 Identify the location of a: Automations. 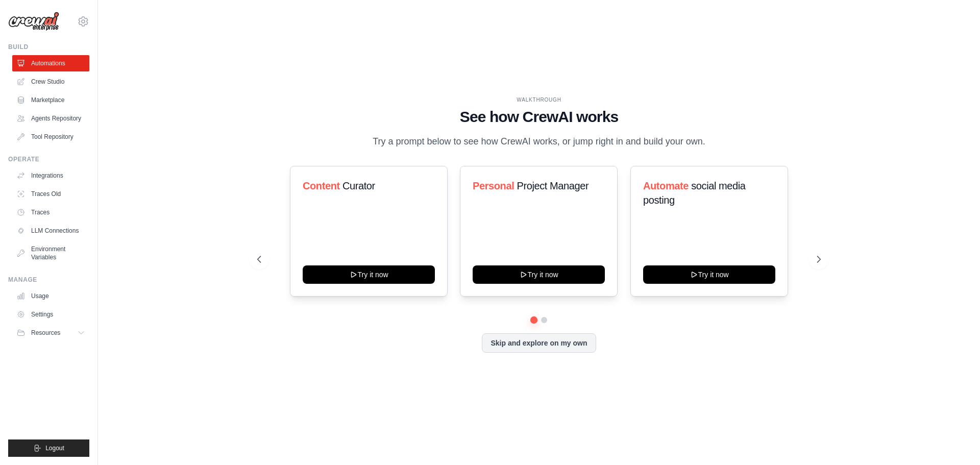
(50, 63).